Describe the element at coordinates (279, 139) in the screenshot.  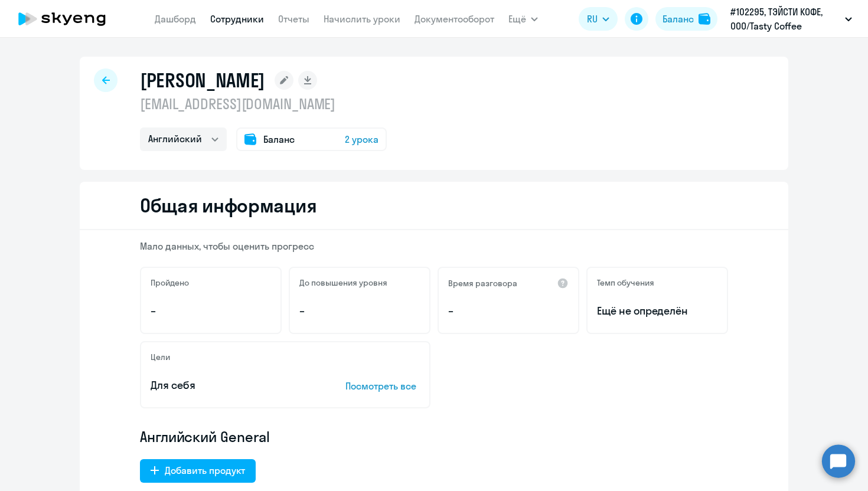
I see `span: Баланс` at that location.